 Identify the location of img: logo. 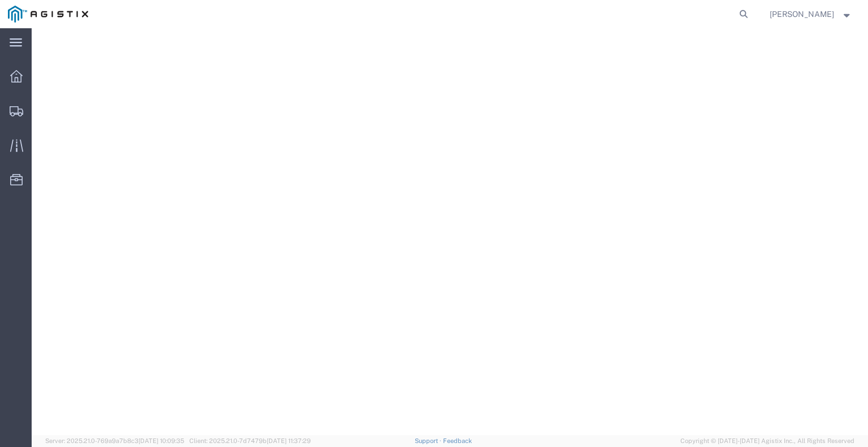
(48, 15).